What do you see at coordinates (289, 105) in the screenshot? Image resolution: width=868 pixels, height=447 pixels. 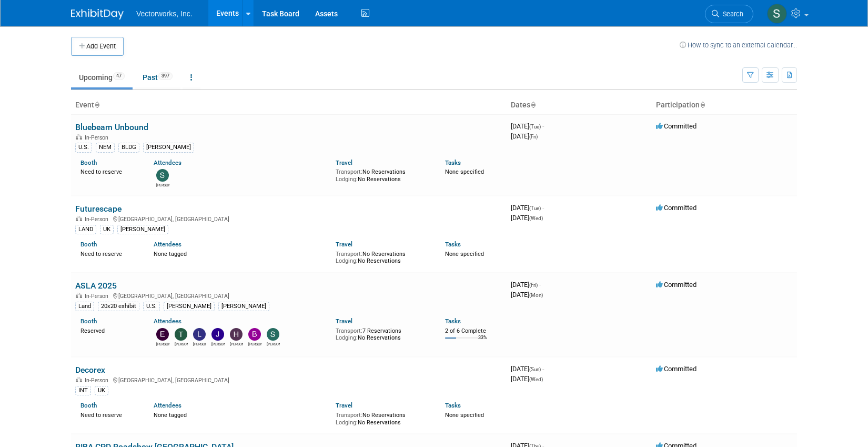 I see `th: Event` at bounding box center [289, 105].